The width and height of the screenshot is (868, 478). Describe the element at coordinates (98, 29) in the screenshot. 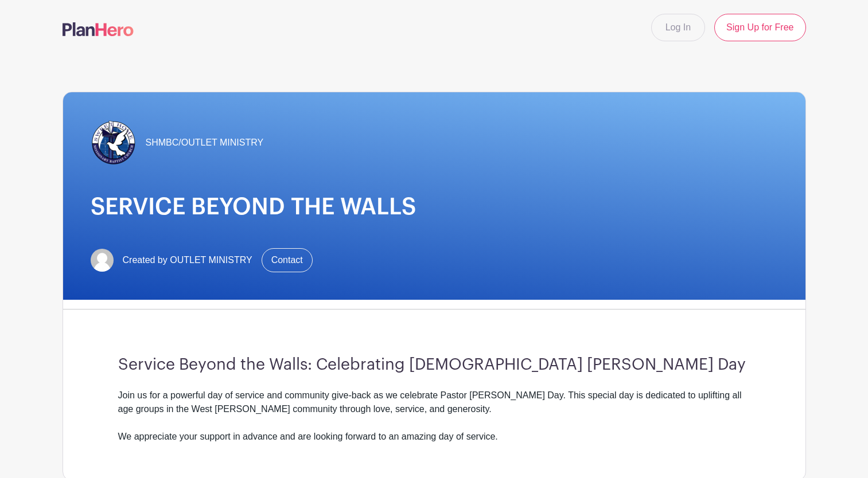

I see `img: logo-507f7623f17ff9eddc593b1ce0a138ce2505c220e1c5a4e2b4648c50719b7d32.svg` at that location.